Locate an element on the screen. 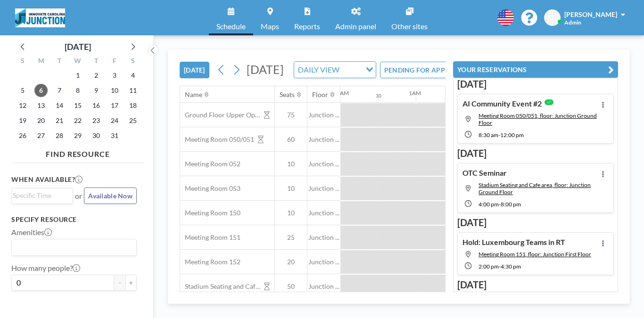 The height and width of the screenshot is (318, 644). span: Saturday, October 25, 2025 is located at coordinates (133, 121).